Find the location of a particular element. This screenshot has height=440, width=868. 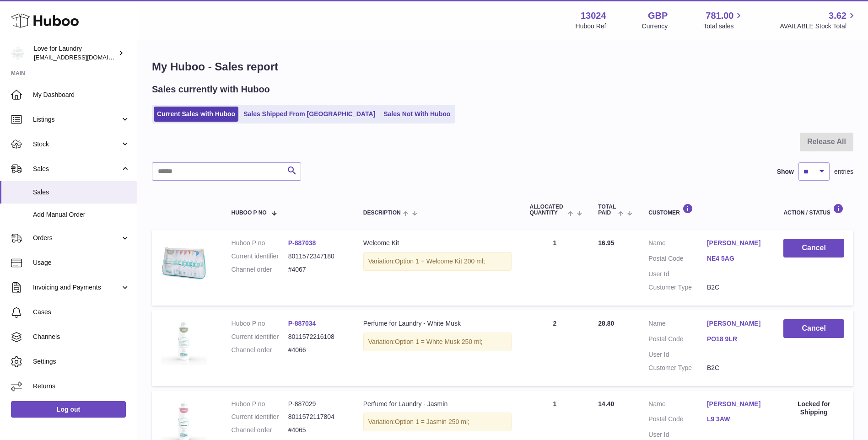

span: Usage is located at coordinates (81, 262).